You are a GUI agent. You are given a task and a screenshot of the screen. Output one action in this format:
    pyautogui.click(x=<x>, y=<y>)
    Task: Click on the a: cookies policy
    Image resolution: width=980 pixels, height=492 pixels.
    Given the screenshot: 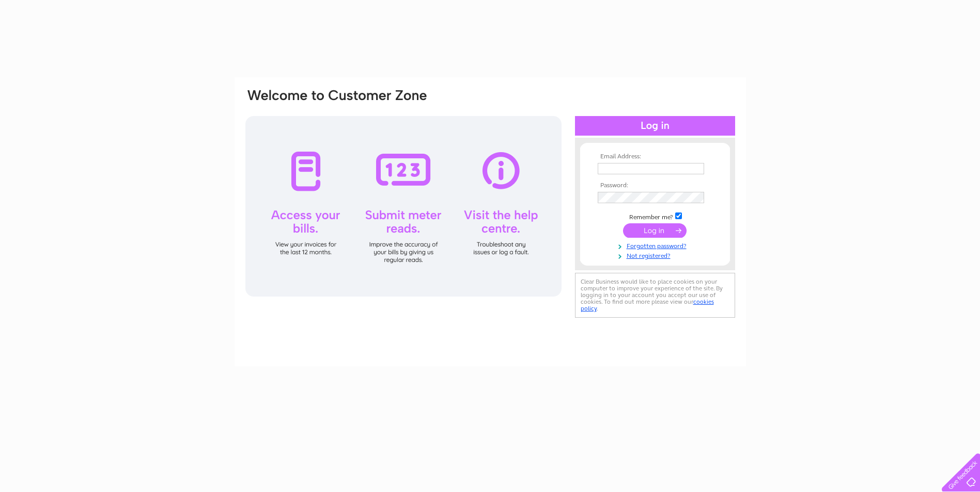 What is the action you would take?
    pyautogui.click(x=648, y=305)
    